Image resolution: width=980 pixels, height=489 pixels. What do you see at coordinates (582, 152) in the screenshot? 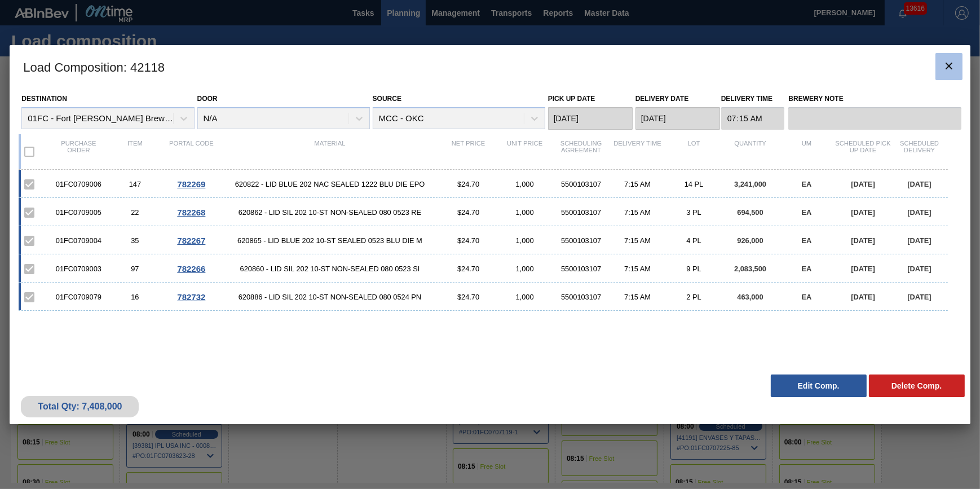
I see `div: Scheduling Agreement` at bounding box center [582, 152].